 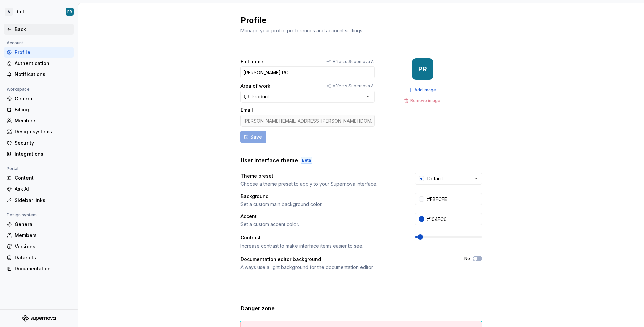 What do you see at coordinates (422, 90) in the screenshot?
I see `button: Add image` at bounding box center [422, 90].